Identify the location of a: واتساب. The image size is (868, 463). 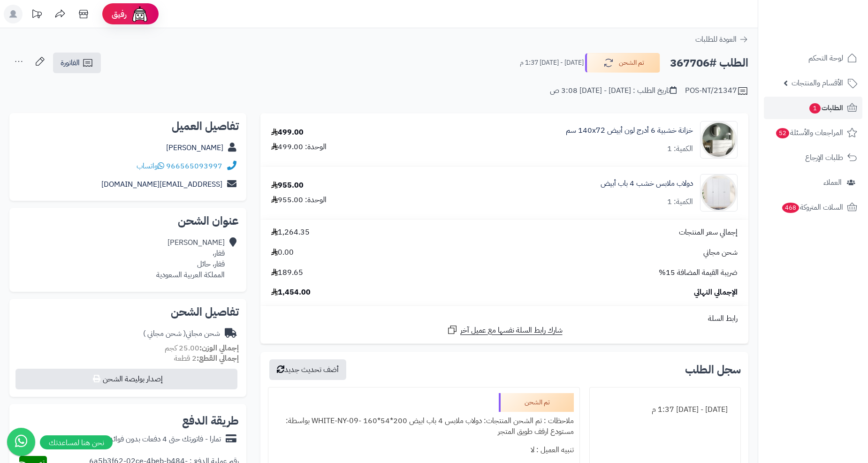
(150, 166).